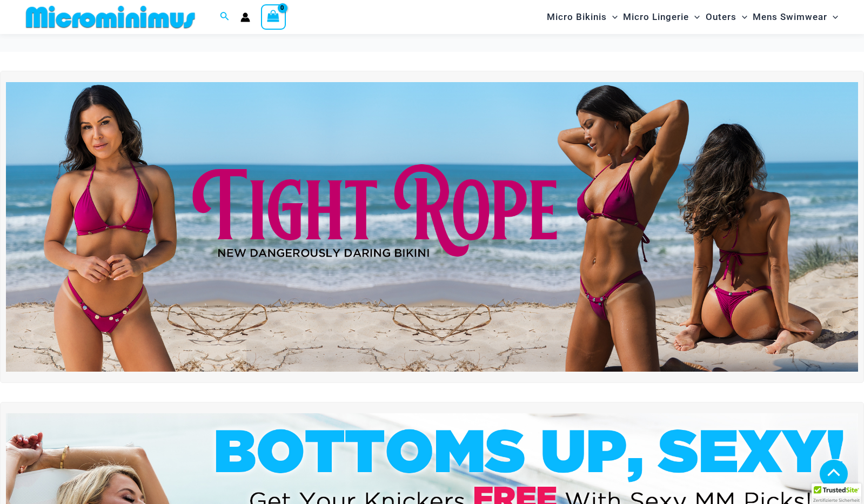  Describe the element at coordinates (110, 17) in the screenshot. I see `img: MM SHOP LOGO FLAT` at that location.